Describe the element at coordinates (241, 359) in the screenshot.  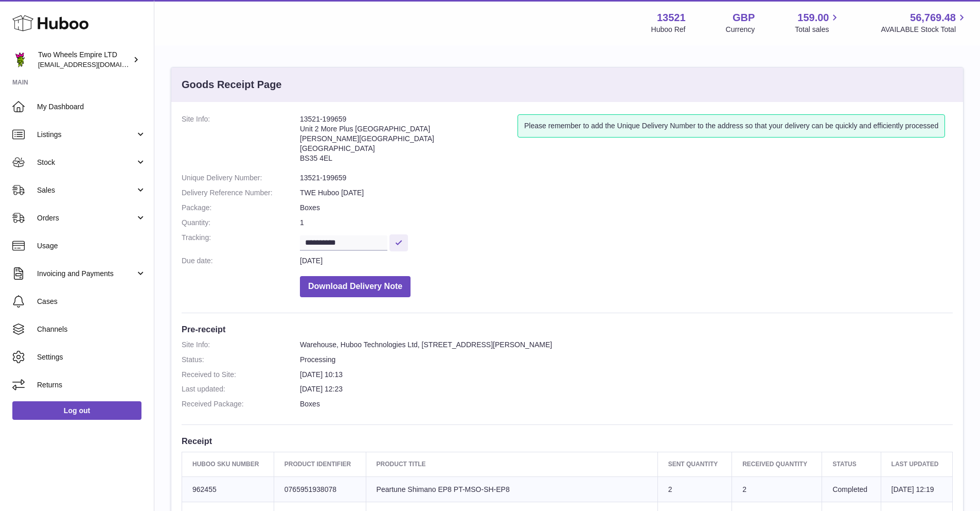
I see `dt: Status:` at that location.